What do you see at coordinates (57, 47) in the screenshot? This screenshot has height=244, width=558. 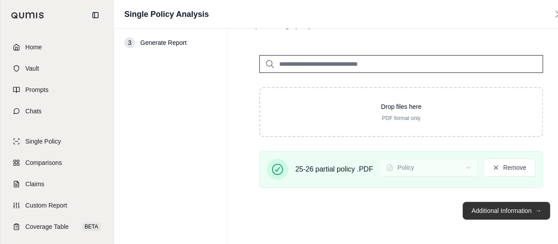 I see `a: Home` at bounding box center [57, 47].